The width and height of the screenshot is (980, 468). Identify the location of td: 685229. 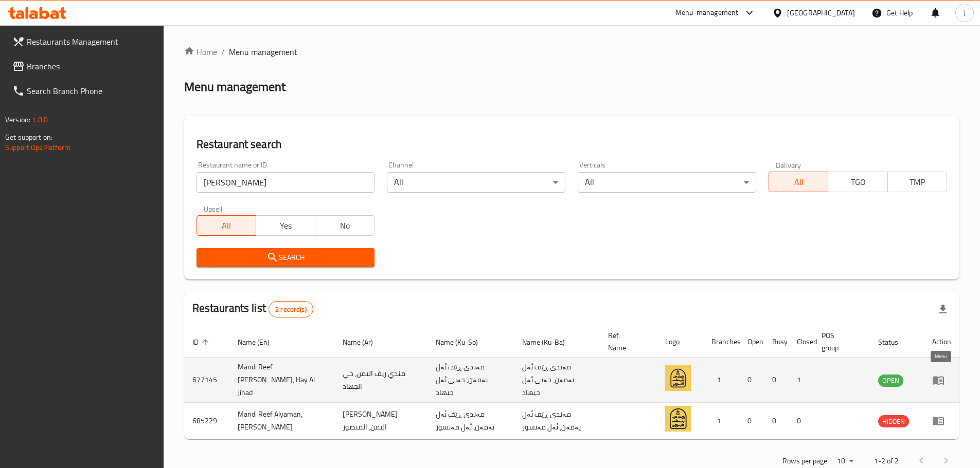
(207, 421).